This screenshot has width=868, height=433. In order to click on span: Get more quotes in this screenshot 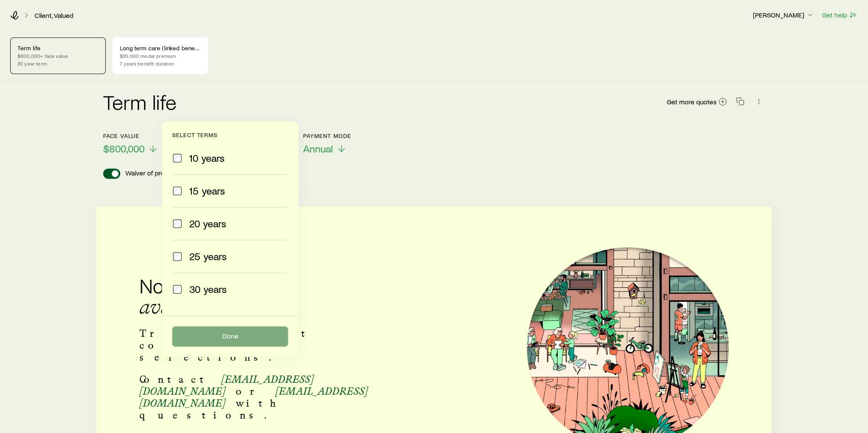, I will do `click(692, 102)`.